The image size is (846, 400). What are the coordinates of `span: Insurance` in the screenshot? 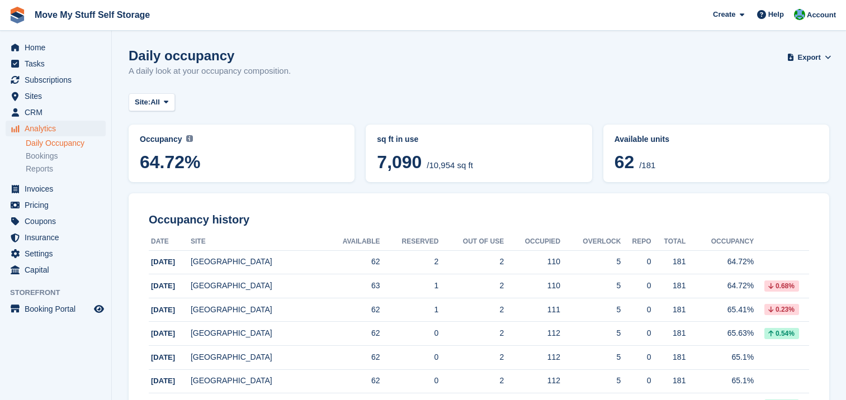 It's located at (58, 238).